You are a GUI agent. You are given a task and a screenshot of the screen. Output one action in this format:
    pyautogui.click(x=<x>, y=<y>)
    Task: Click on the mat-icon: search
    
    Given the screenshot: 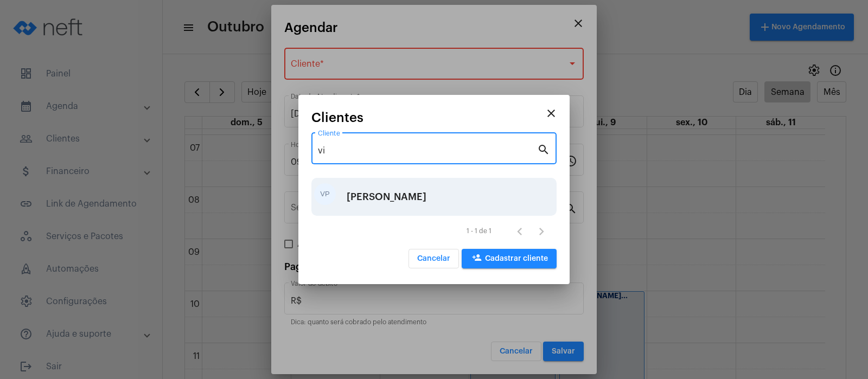 What is the action you would take?
    pyautogui.click(x=543, y=149)
    